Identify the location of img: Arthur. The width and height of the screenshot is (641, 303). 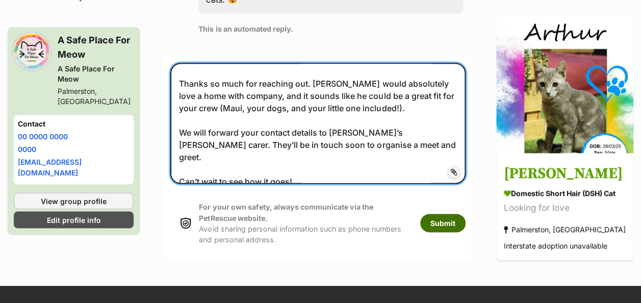
(564, 84).